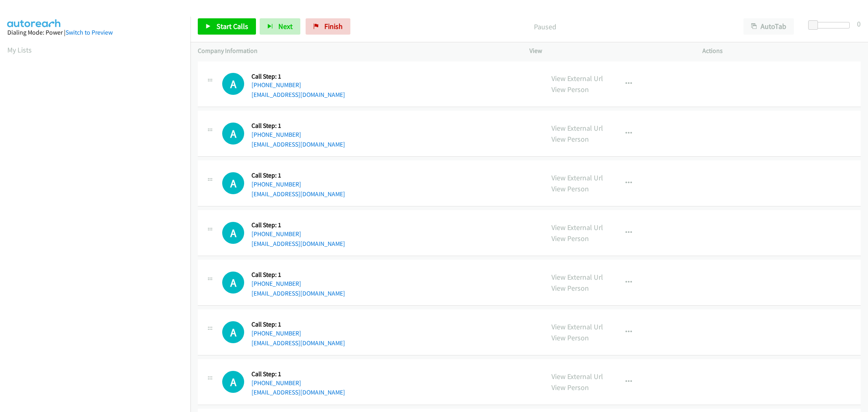 The image size is (868, 412). What do you see at coordinates (769, 26) in the screenshot?
I see `button: AutoTab` at bounding box center [769, 26].